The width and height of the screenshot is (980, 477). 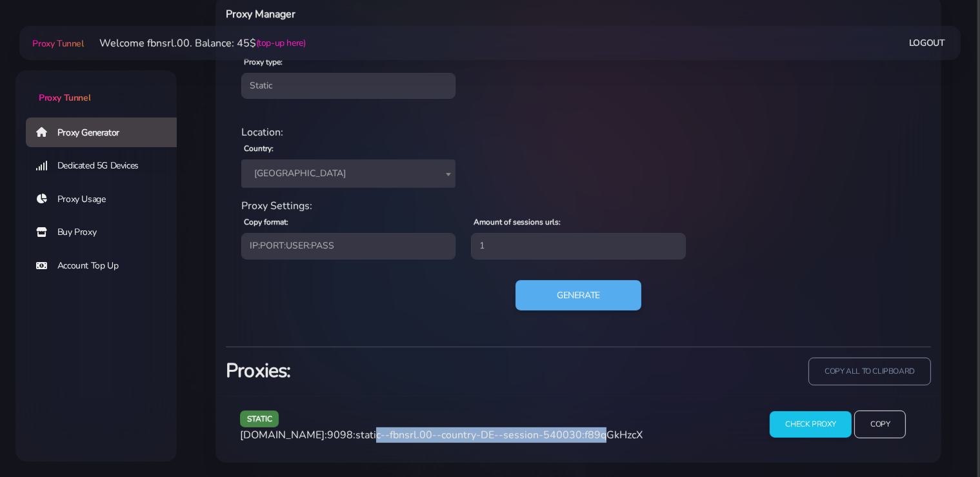 What do you see at coordinates (578, 296) in the screenshot?
I see `button: Generate` at bounding box center [578, 296].